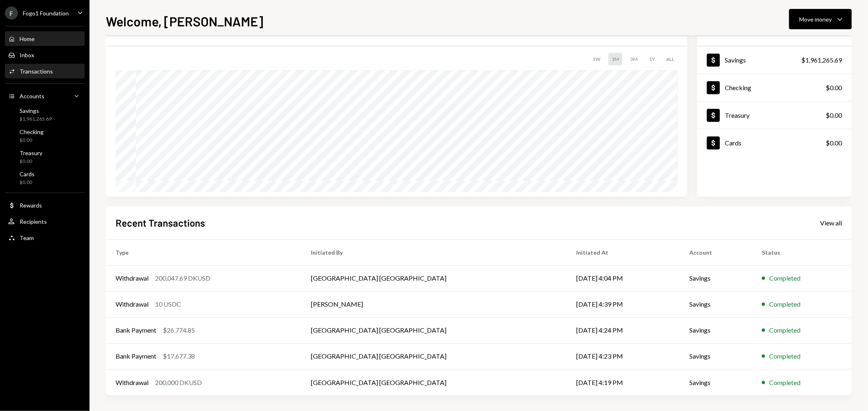 The image size is (868, 411). What do you see at coordinates (831, 223) in the screenshot?
I see `div: View all` at bounding box center [831, 223].